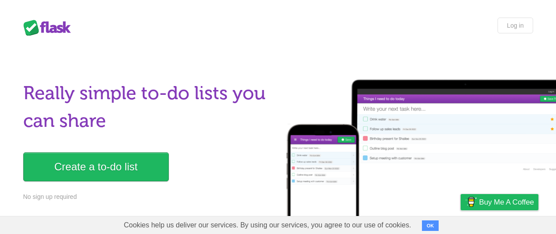 This screenshot has height=234, width=556. Describe the element at coordinates (148, 197) in the screenshot. I see `p: No sign up required` at that location.